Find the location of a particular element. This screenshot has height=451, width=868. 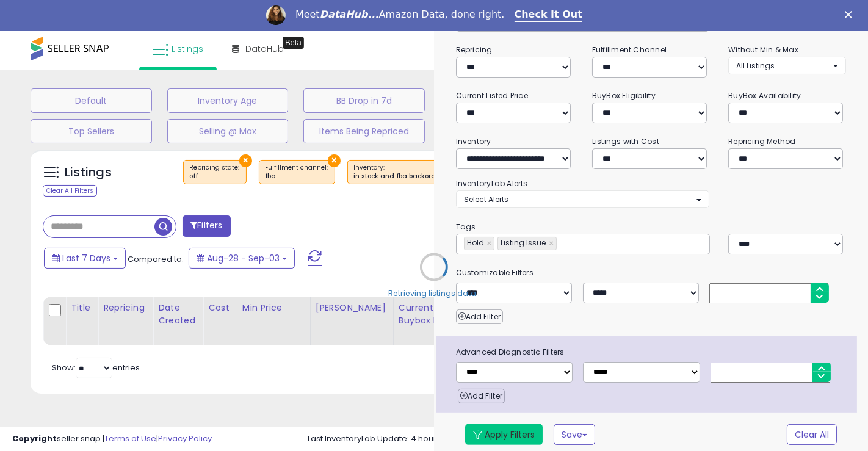

i: DataHub... is located at coordinates (349, 14).